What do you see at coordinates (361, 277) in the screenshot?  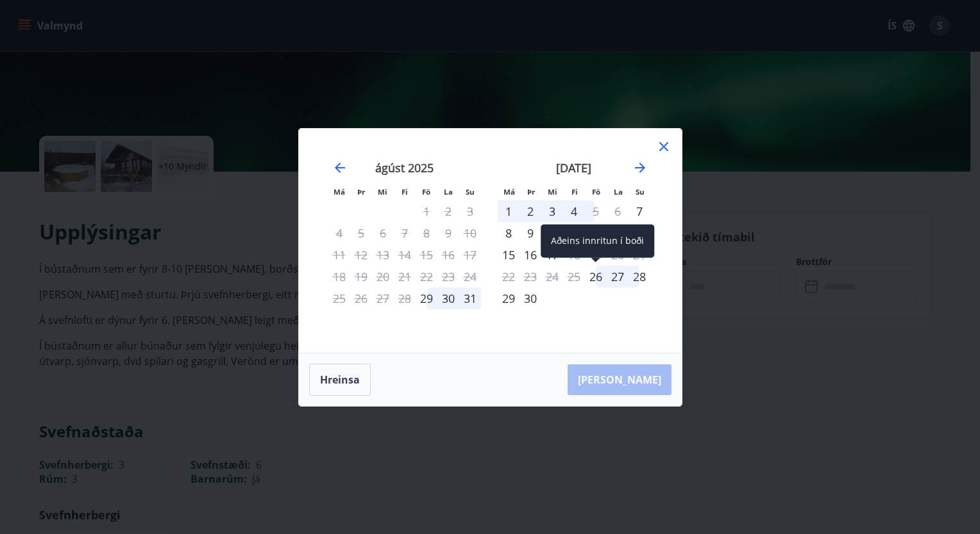 I see `td: Not available. þriðjudagur, 19. ágúst 2025` at bounding box center [361, 277].